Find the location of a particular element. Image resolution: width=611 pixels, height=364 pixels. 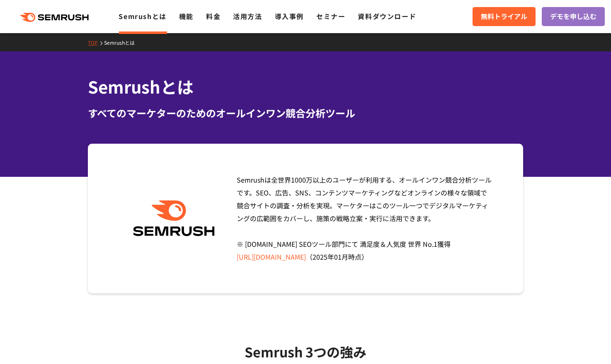

a: セミナー is located at coordinates (331, 16).